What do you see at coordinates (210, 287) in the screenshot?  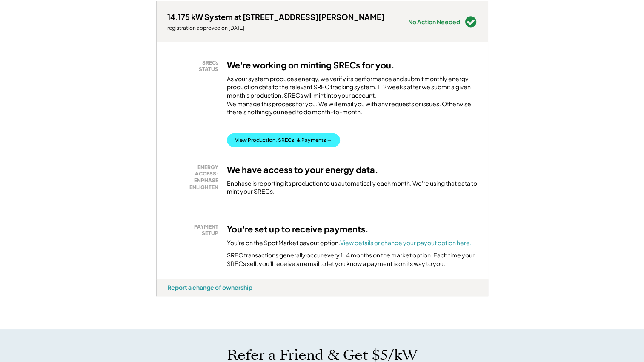 I see `div: Report a change of ownership` at bounding box center [210, 287].